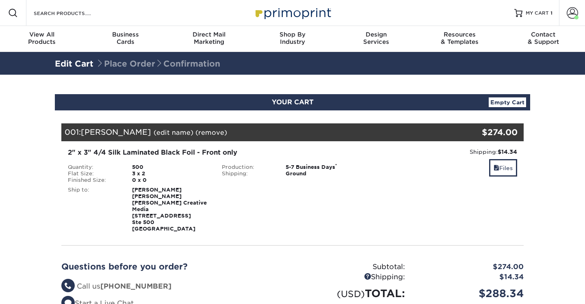 This screenshot has width=585, height=304. What do you see at coordinates (74, 64) in the screenshot?
I see `a: Edit Cart` at bounding box center [74, 64].